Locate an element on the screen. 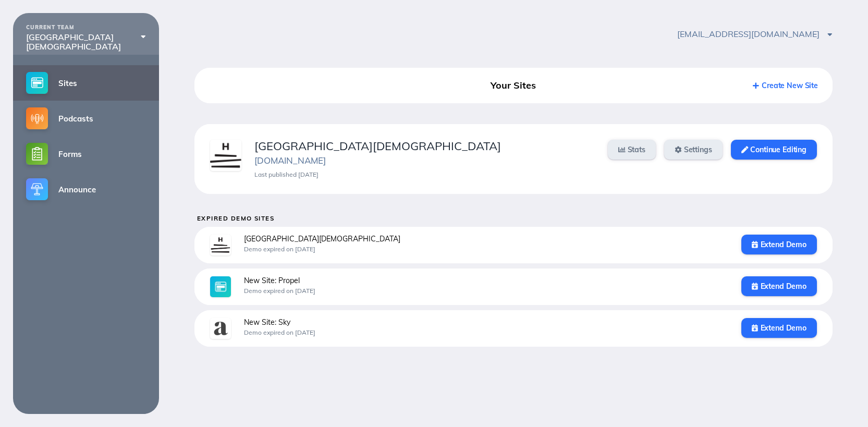  a: Sites is located at coordinates (86, 83).